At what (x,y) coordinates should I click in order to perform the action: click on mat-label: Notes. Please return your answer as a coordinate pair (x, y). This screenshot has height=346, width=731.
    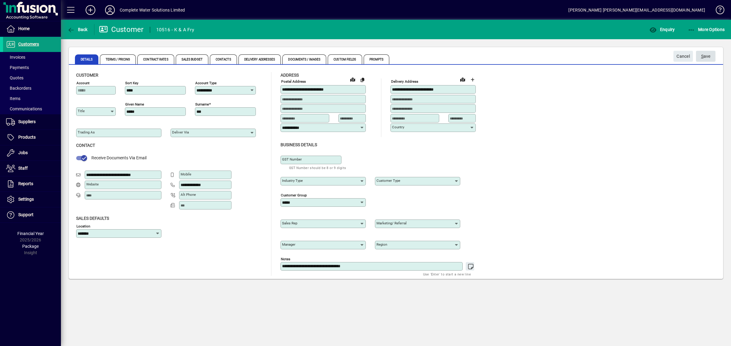
    Looking at the image, I should click on (285, 259).